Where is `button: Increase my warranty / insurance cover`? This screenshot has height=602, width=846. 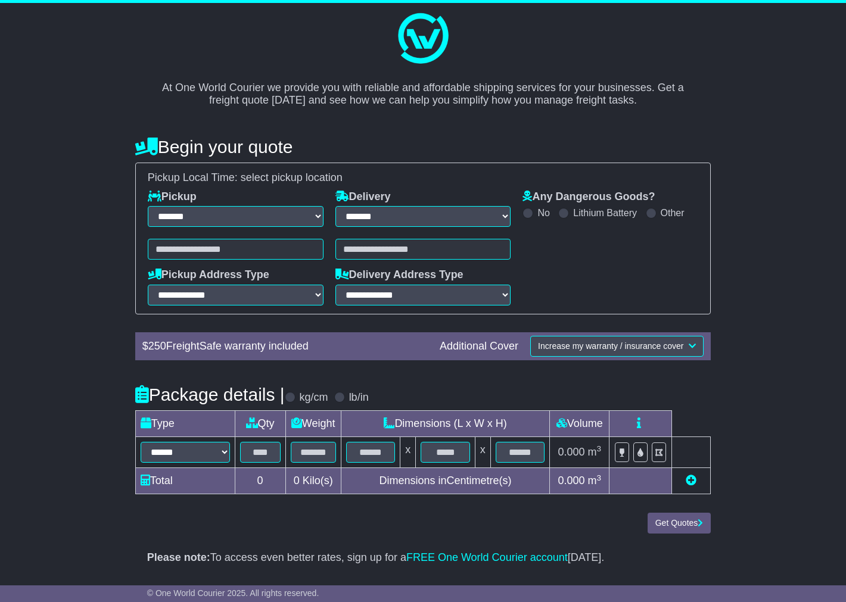 button: Increase my warranty / insurance cover is located at coordinates (617, 346).